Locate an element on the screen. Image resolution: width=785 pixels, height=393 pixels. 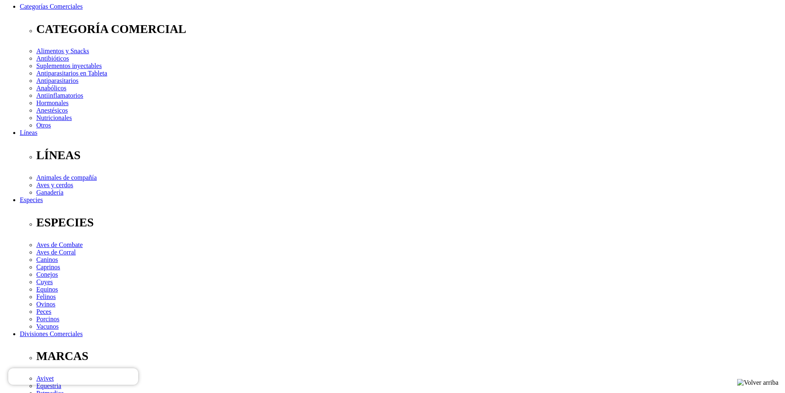
span: Suplementos inyectables is located at coordinates (69, 66).